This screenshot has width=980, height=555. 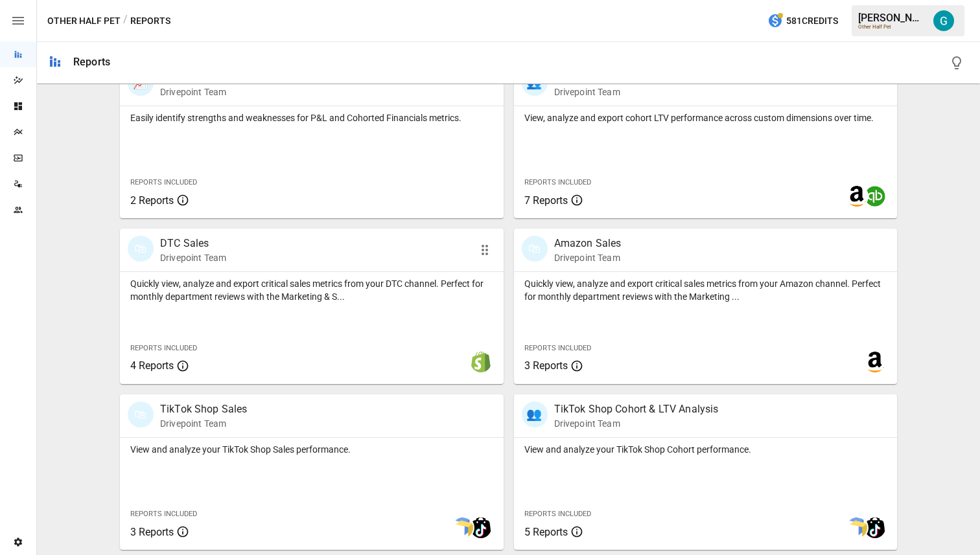 What do you see at coordinates (943, 21) in the screenshot?
I see `img: Gavin Acres` at bounding box center [943, 21].